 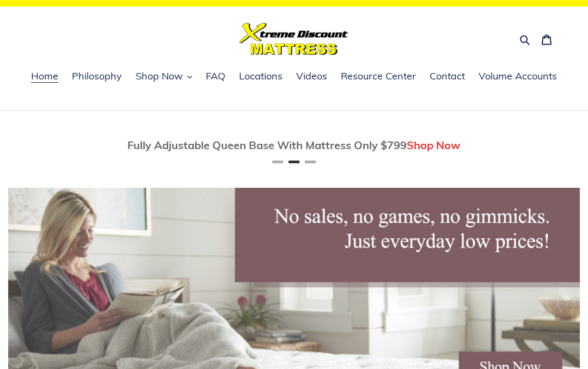 I want to click on span: Fully Adjustable Queen Base With Mattress Only $799, so click(x=267, y=145).